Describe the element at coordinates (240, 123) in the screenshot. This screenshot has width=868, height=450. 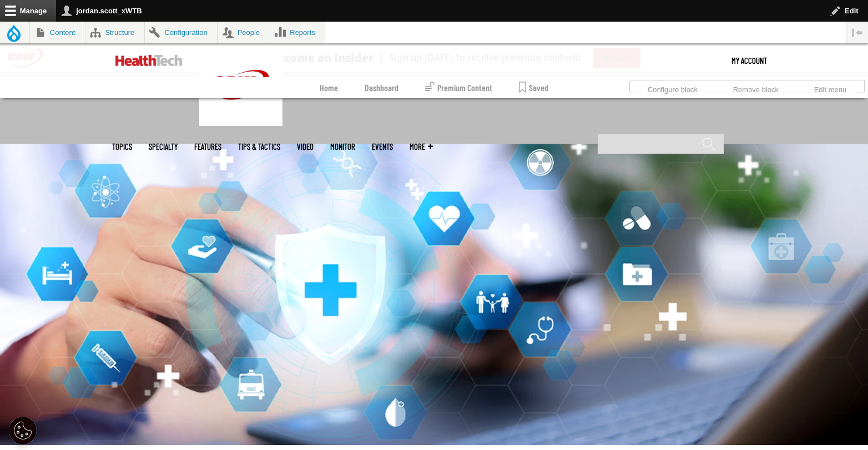
I see `a: CDW` at that location.